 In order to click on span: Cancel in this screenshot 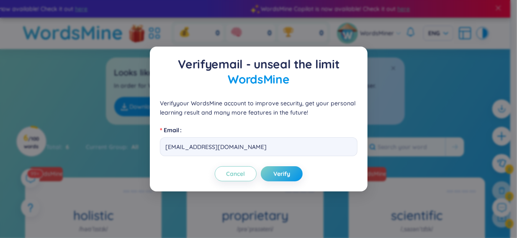, I will do `click(235, 173)`.